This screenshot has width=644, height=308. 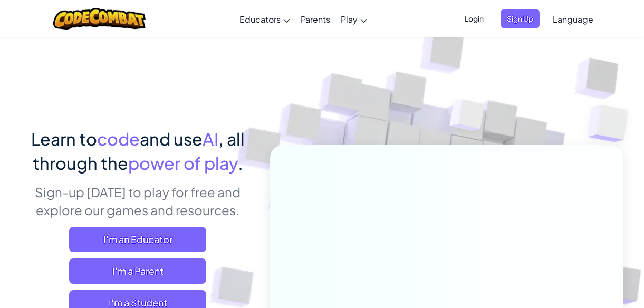 I want to click on span: Educators, so click(x=260, y=19).